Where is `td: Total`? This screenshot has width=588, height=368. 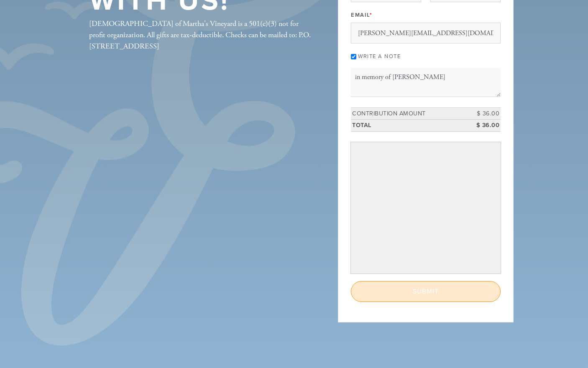
td: Total is located at coordinates (406, 125).